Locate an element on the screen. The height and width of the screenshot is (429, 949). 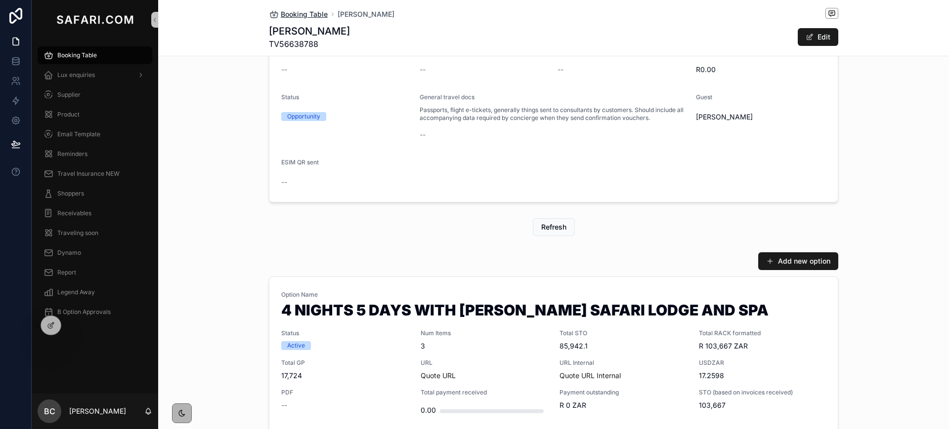
span: R 103,667 ZAR is located at coordinates (762, 346).